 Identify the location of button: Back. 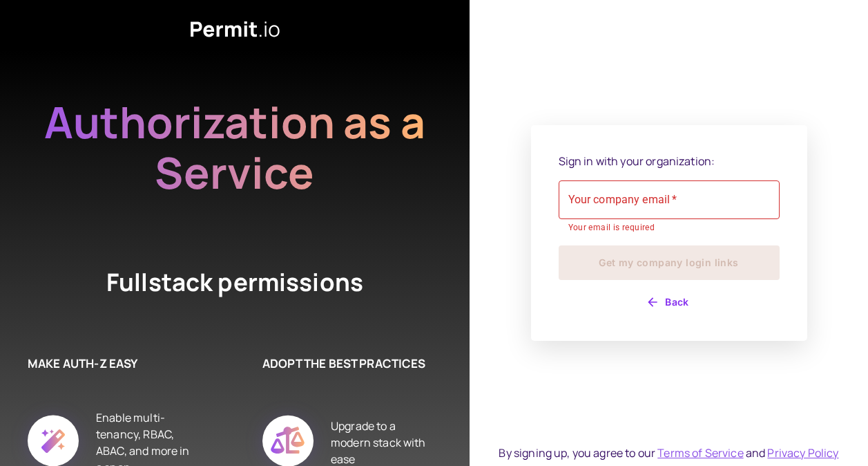
(669, 302).